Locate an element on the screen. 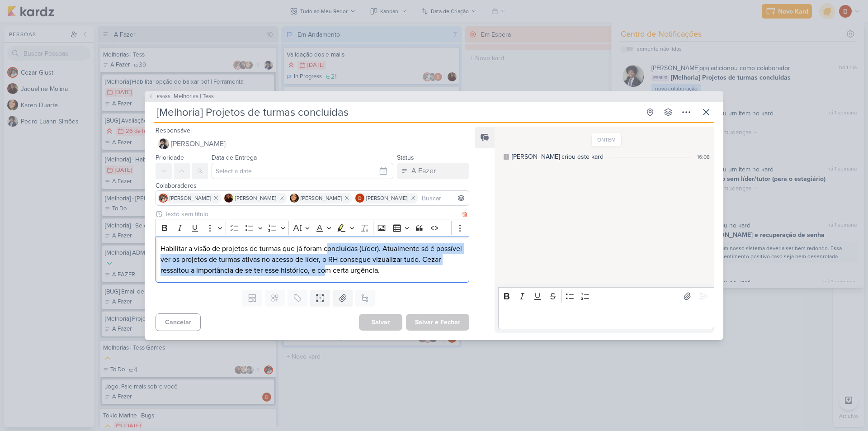 This screenshot has width=868, height=431. span: Melhorias | Tess is located at coordinates (193, 97).